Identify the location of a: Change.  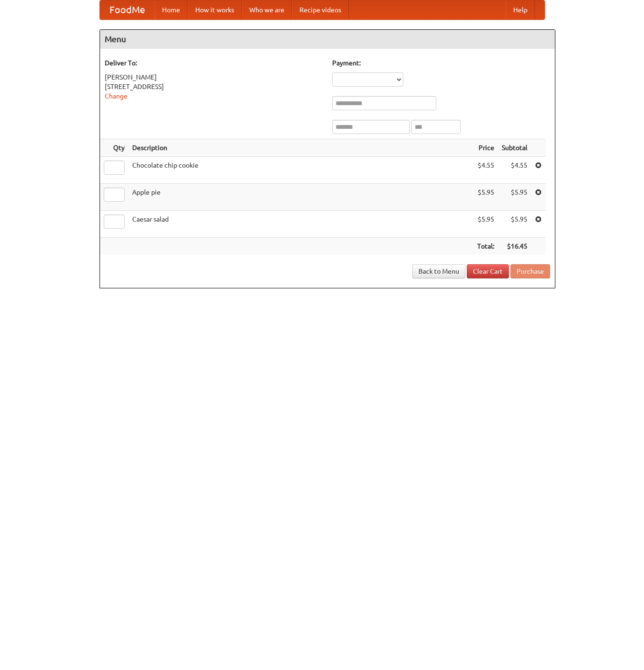
(116, 96).